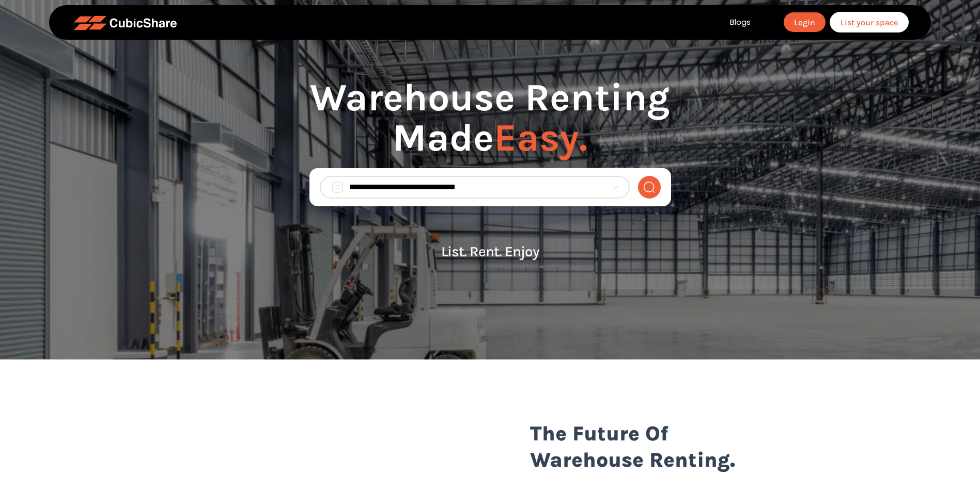 The width and height of the screenshot is (980, 492). Describe the element at coordinates (649, 187) in the screenshot. I see `img: search-normal.png` at that location.